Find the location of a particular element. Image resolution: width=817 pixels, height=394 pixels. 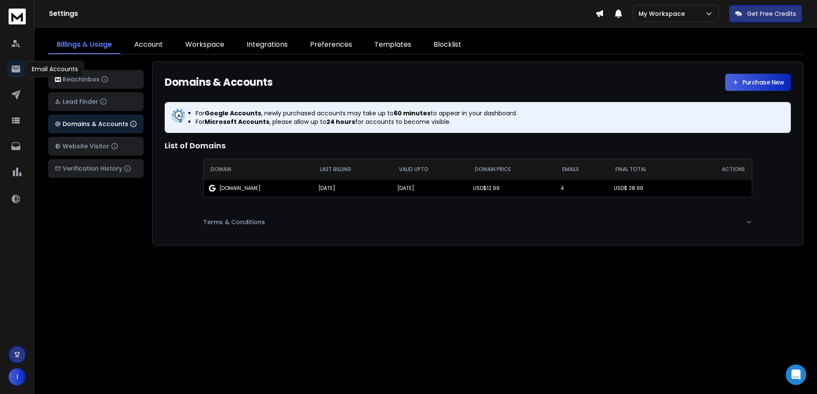

strong: 24 hours is located at coordinates (340, 122).